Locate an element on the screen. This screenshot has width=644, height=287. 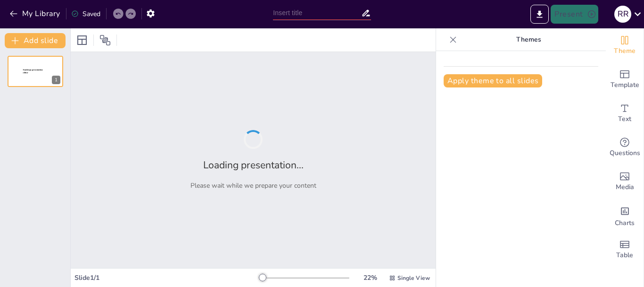
span: Charts is located at coordinates (625, 223).